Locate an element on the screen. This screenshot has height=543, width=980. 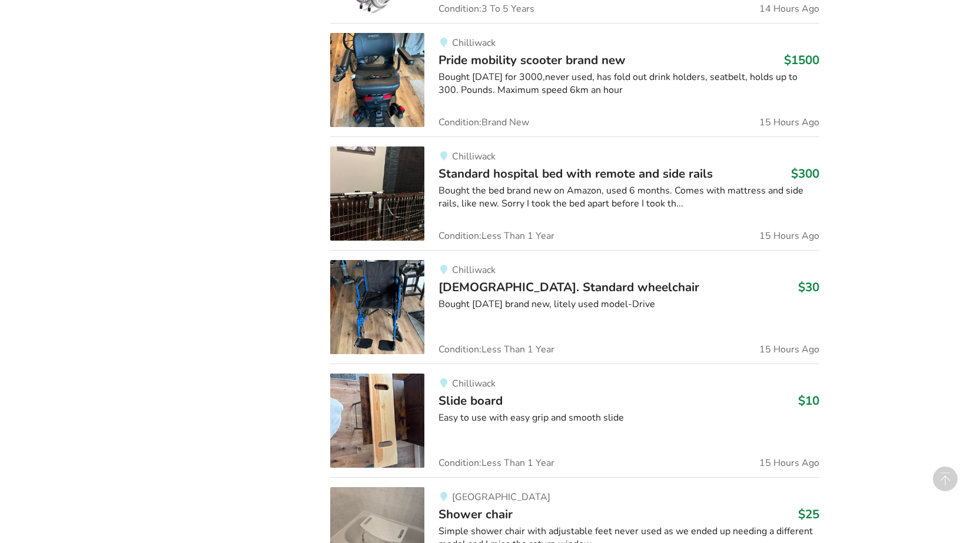
div: Easy to use with easy grip and smooth slide is located at coordinates (629, 418).